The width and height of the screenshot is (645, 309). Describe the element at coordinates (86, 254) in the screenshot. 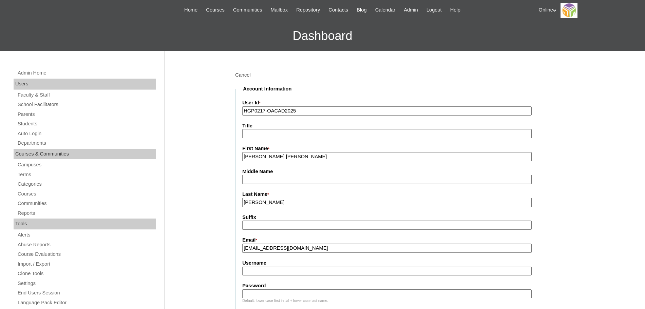

I see `a: Course Evaluations` at that location.